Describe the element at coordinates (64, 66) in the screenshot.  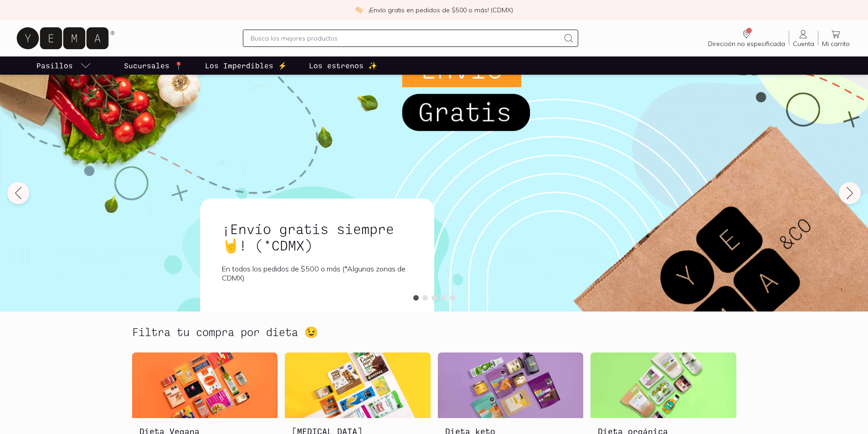
I see `a: pasillo-todos-link` at that location.